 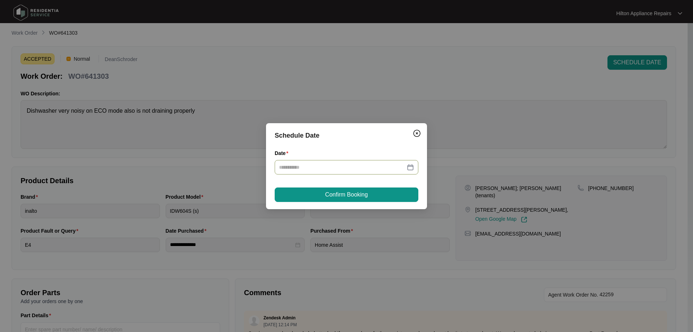 What do you see at coordinates (346, 195) in the screenshot?
I see `span: Confirm Booking` at bounding box center [346, 195].